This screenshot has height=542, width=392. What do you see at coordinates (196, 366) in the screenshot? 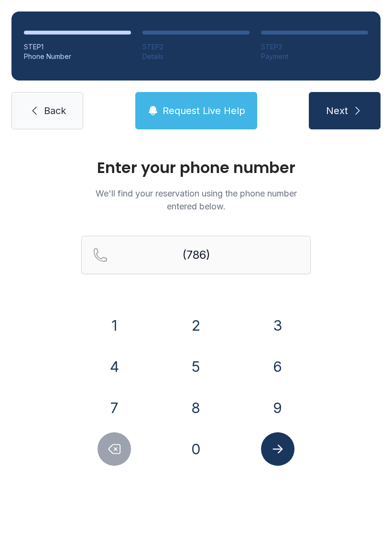
I see `button: 5` at bounding box center [196, 366].